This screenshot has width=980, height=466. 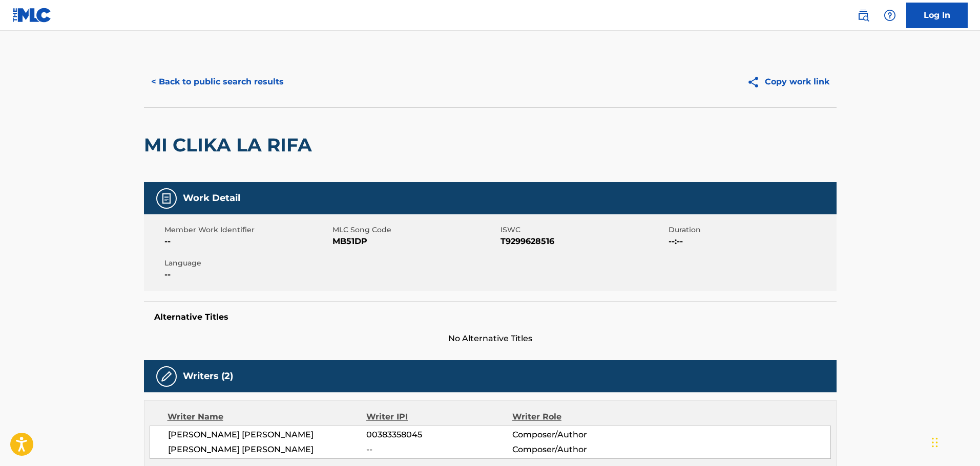 What do you see at coordinates (937, 15) in the screenshot?
I see `a: Log In` at bounding box center [937, 15].